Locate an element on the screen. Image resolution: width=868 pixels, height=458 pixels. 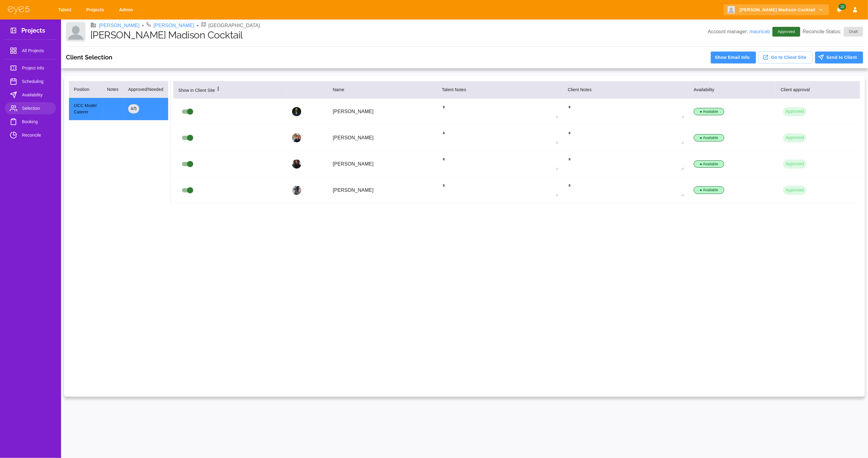
a: mauriceb is located at coordinates (760, 32).